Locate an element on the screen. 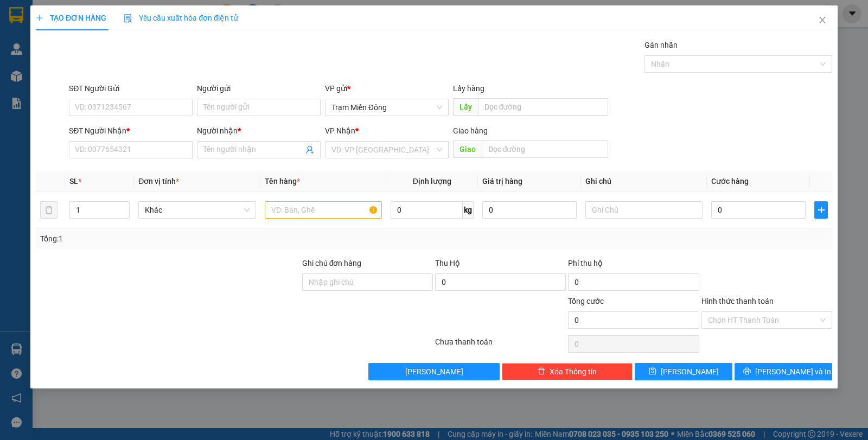  label: Hình thức thanh toán is located at coordinates (737, 301).